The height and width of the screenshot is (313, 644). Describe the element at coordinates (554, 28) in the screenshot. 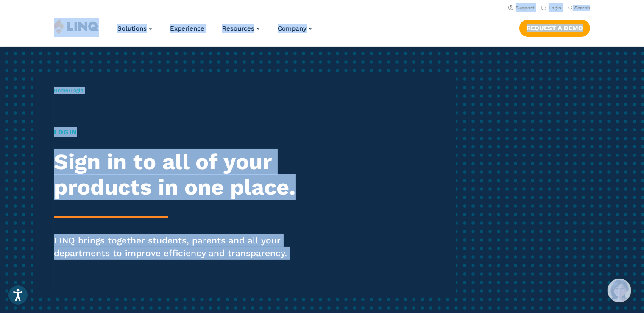

I see `a: Request a Demo` at that location.